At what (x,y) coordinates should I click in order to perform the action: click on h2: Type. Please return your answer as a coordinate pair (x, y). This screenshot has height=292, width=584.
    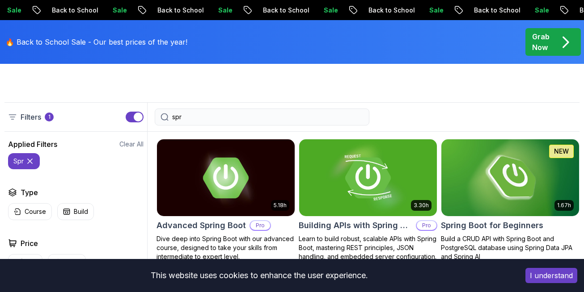
    Looking at the image, I should click on (29, 193).